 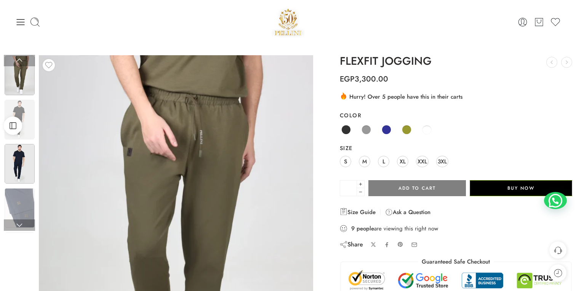 I want to click on strong: people, so click(x=365, y=229).